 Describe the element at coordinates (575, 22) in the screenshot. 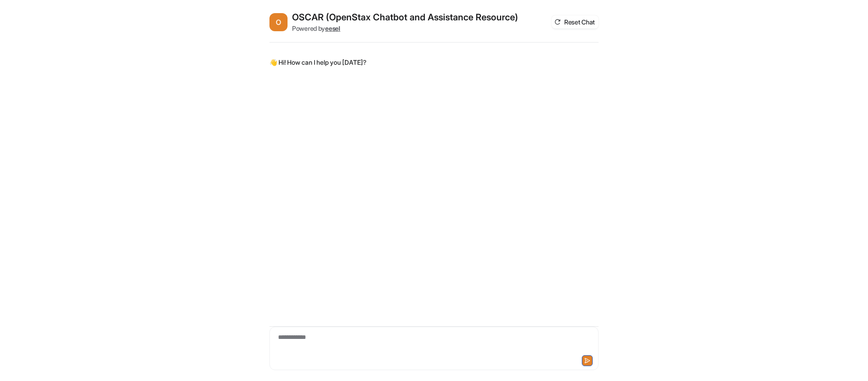

I see `button: Reset Chat` at that location.